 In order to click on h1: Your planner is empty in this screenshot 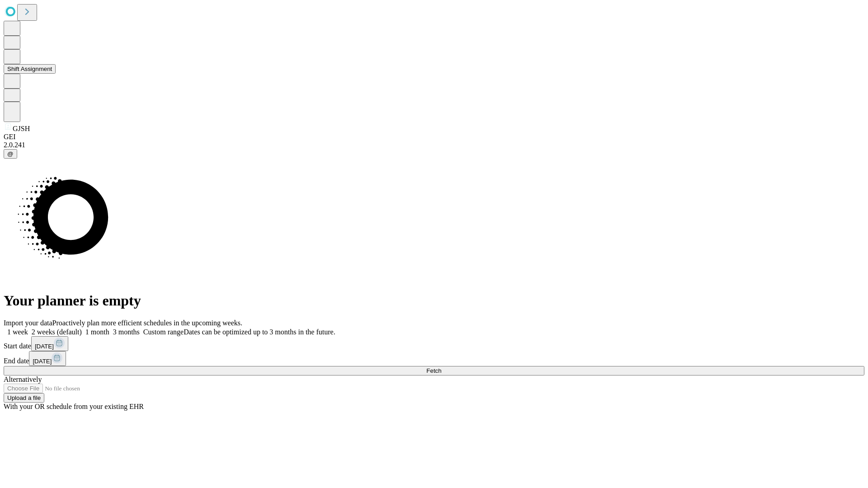, I will do `click(434, 301)`.